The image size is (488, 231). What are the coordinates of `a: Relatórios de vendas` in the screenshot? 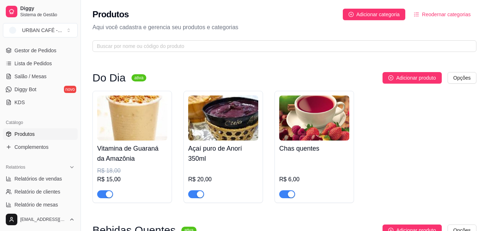 It's located at (40, 179).